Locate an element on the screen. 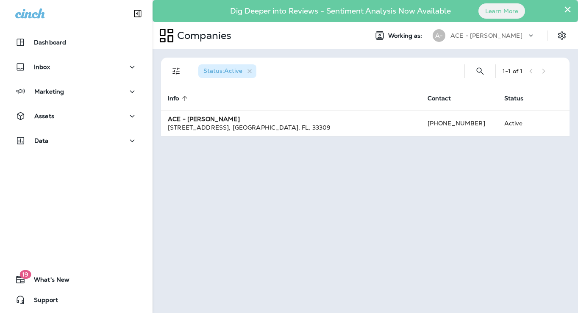 The height and width of the screenshot is (313, 578). div: Status:Active is located at coordinates (227, 71).